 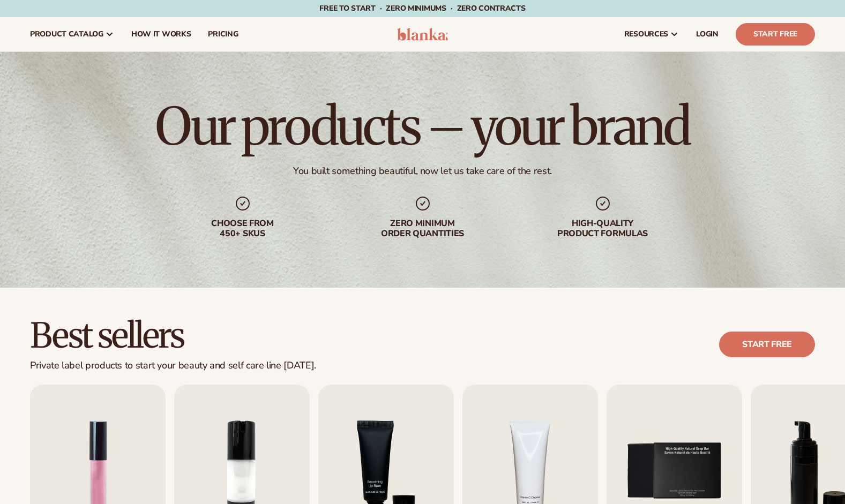 What do you see at coordinates (162, 34) in the screenshot?
I see `span: How It Works` at bounding box center [162, 34].